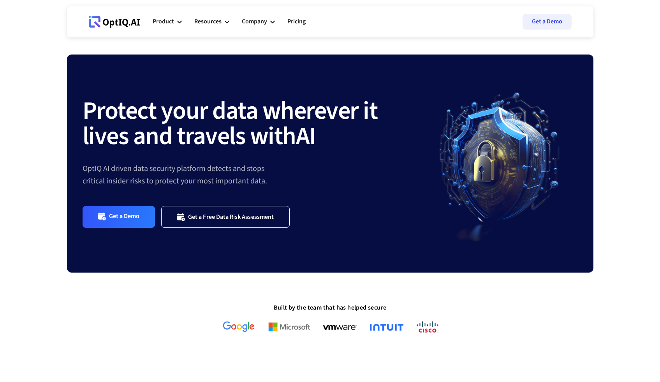  Describe the element at coordinates (124, 216) in the screenshot. I see `div: Get a Demo` at that location.